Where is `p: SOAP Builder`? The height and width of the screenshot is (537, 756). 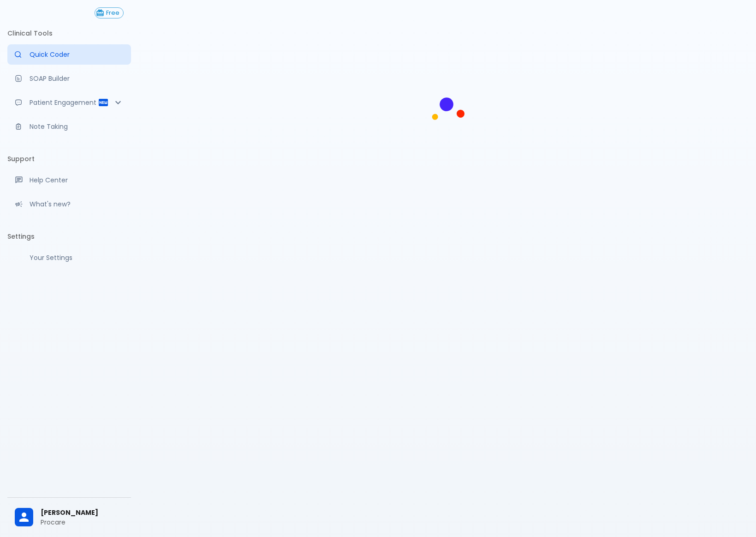
p: SOAP Builder is located at coordinates (77, 78).